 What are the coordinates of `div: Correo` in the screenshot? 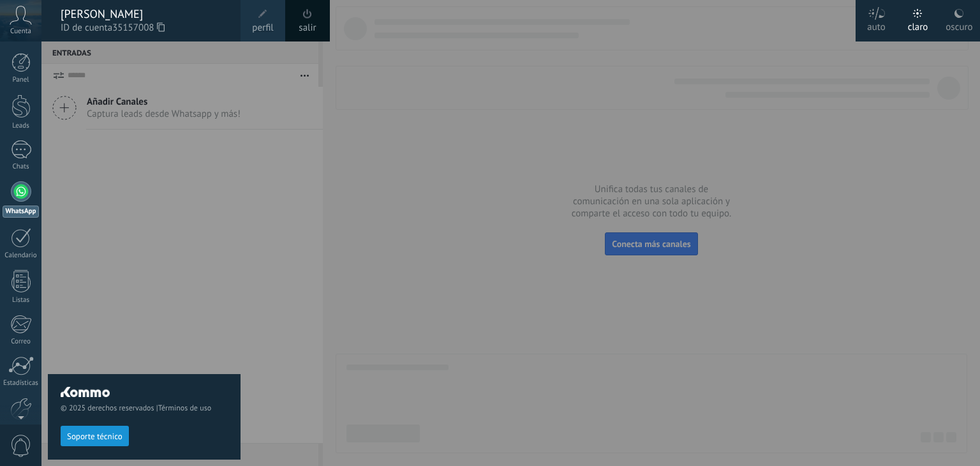 It's located at (21, 341).